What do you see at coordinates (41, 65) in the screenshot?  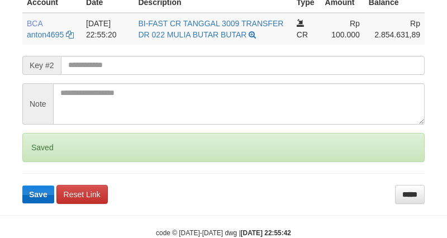 I see `span: Key #2` at bounding box center [41, 65].